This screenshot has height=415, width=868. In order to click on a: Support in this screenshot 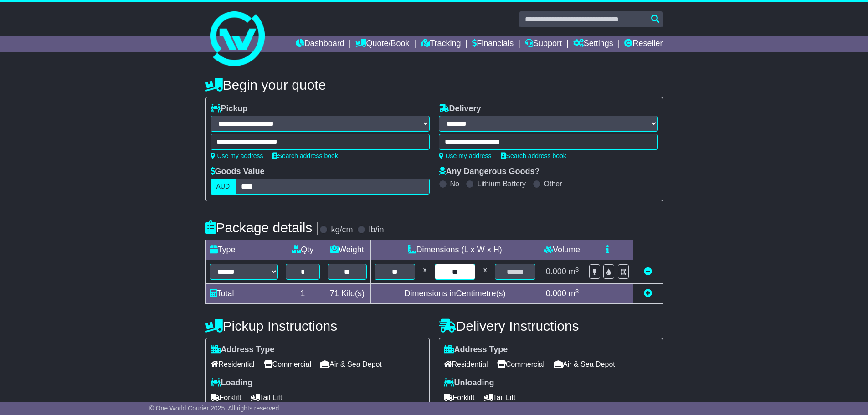, I will do `click(544, 44)`.